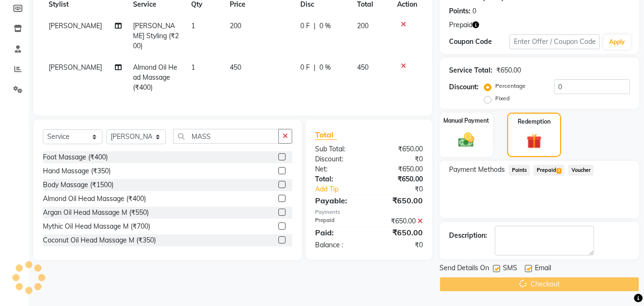 Image resolution: width=644 pixels, height=306 pixels. What do you see at coordinates (338, 245) in the screenshot?
I see `div: Balance :` at bounding box center [338, 245].